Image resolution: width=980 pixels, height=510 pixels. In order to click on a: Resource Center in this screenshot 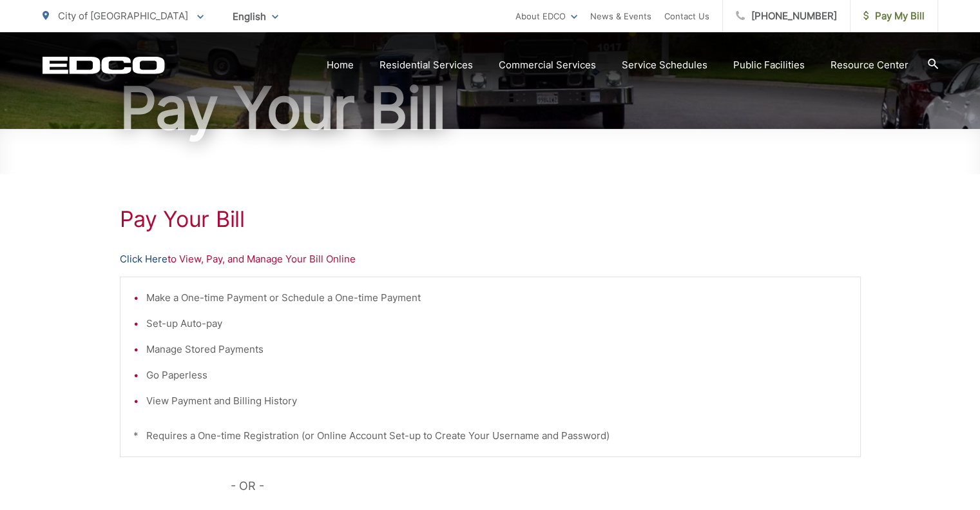, I will do `click(869, 65)`.